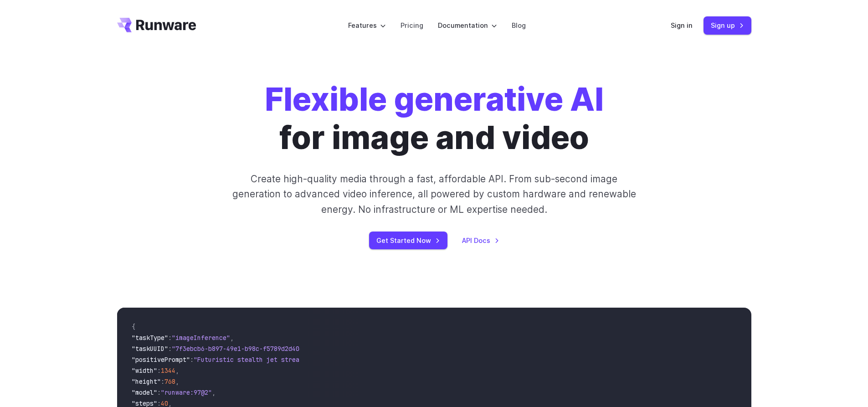 The image size is (868, 407). I want to click on span: "width", so click(144, 370).